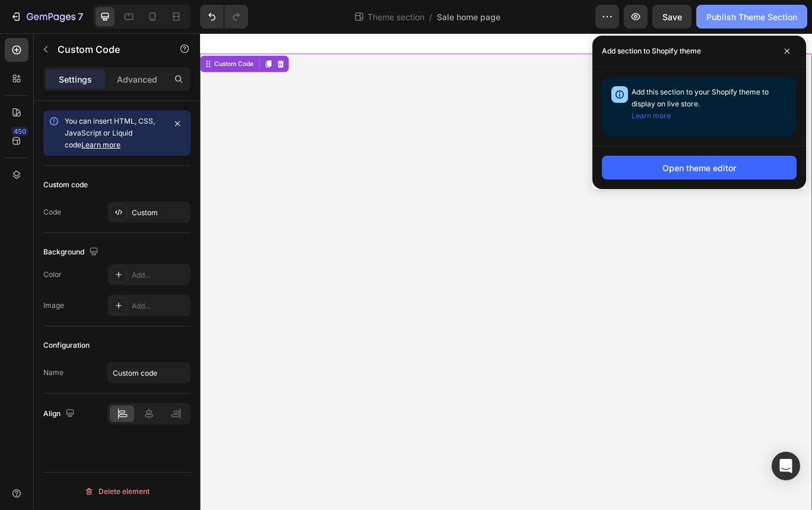  What do you see at coordinates (52, 275) in the screenshot?
I see `div: Color` at bounding box center [52, 275].